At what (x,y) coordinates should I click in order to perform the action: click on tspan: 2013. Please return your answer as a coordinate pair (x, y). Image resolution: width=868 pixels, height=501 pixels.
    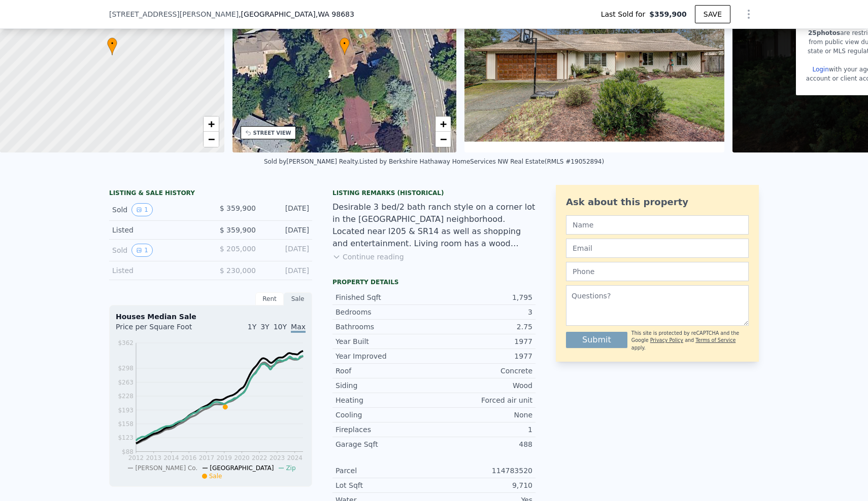
    Looking at the image, I should click on (153, 458).